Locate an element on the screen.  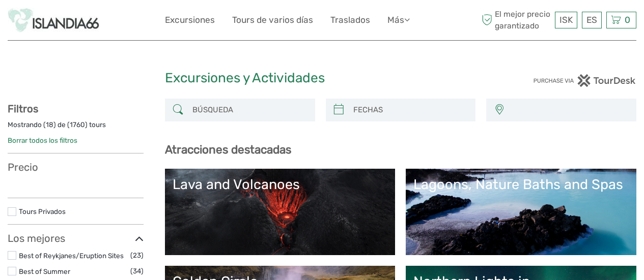
b: Atracciones destacadas is located at coordinates (229, 150).